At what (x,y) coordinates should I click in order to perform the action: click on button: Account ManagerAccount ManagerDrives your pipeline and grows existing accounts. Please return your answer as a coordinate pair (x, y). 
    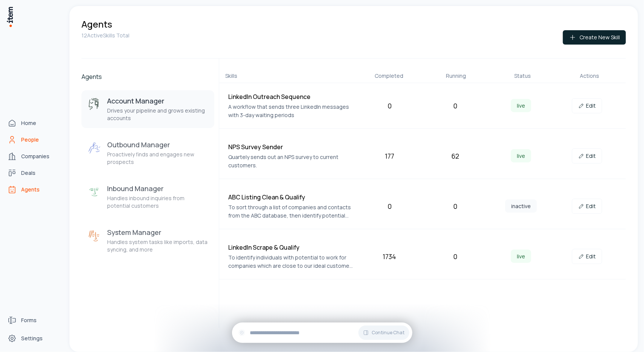
    Looking at the image, I should click on (148, 109).